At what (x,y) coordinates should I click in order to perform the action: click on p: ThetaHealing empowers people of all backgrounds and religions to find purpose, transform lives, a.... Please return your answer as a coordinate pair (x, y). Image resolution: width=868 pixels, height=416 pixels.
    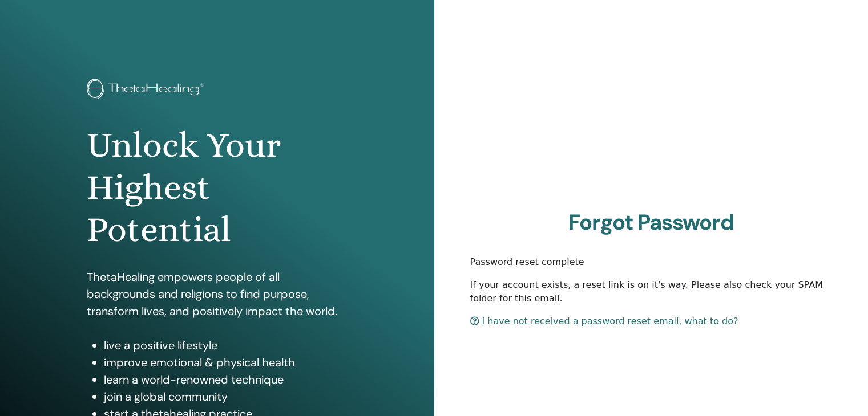
    Looking at the image, I should click on (217, 294).